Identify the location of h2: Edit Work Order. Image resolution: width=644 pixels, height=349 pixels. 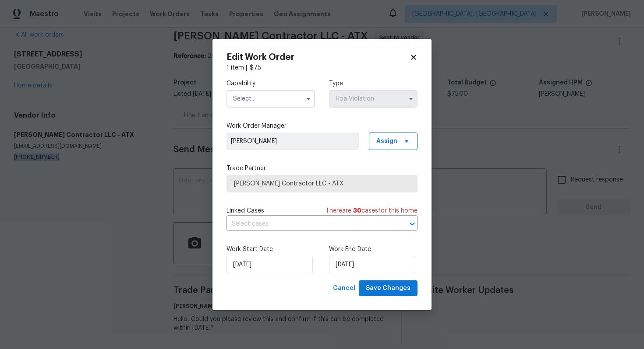
(318, 57).